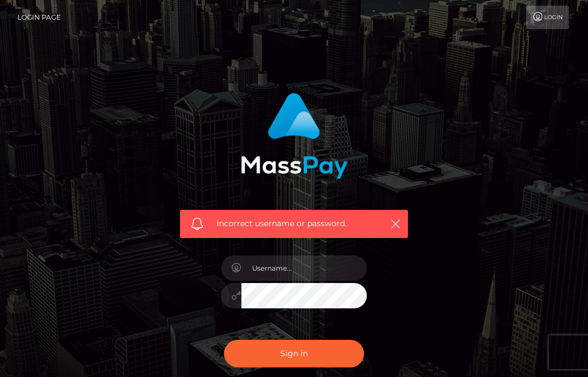  I want to click on button: Sign in, so click(294, 353).